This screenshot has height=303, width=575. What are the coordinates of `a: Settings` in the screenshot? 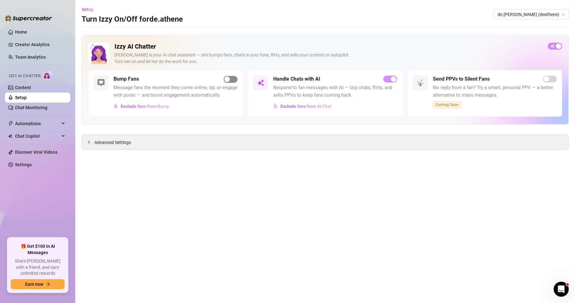 It's located at (23, 165).